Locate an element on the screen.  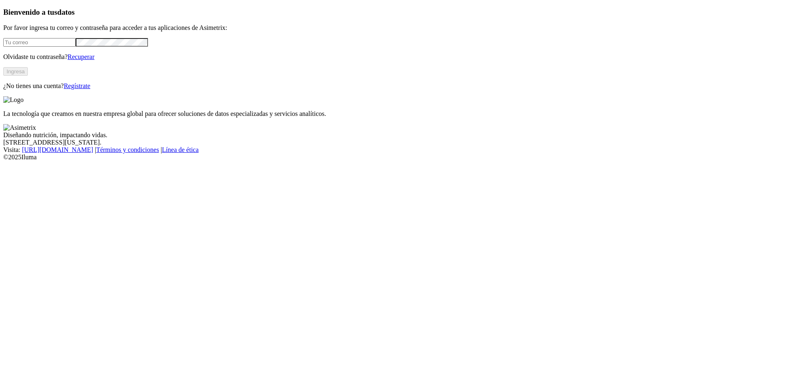
a: Términos y condiciones is located at coordinates (128, 149).